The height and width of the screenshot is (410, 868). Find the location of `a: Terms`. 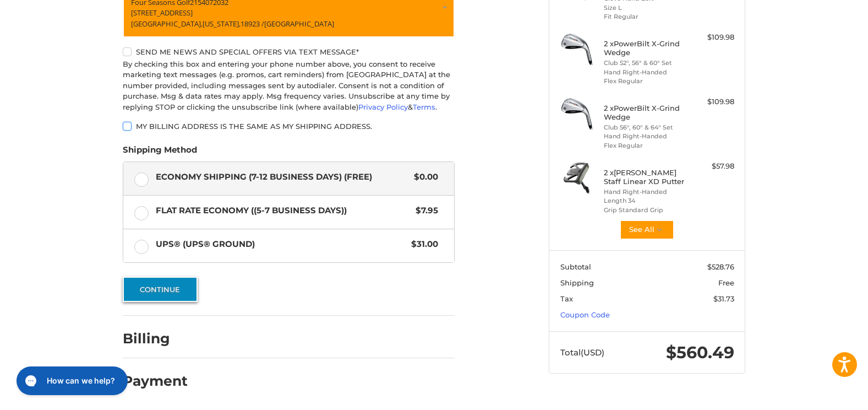

a: Terms is located at coordinates (424, 107).